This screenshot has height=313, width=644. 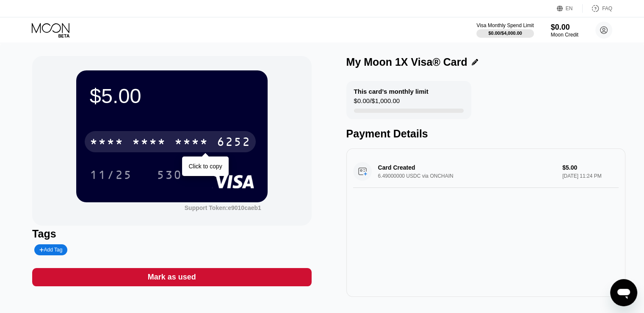 I want to click on div: $0.00 / $4,000.00, so click(x=505, y=33).